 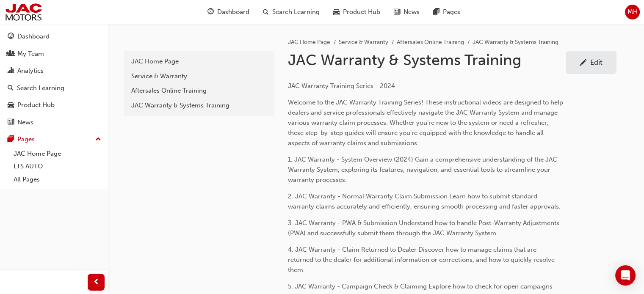 I want to click on a: JAC Warranty & Systems Training, so click(x=199, y=105).